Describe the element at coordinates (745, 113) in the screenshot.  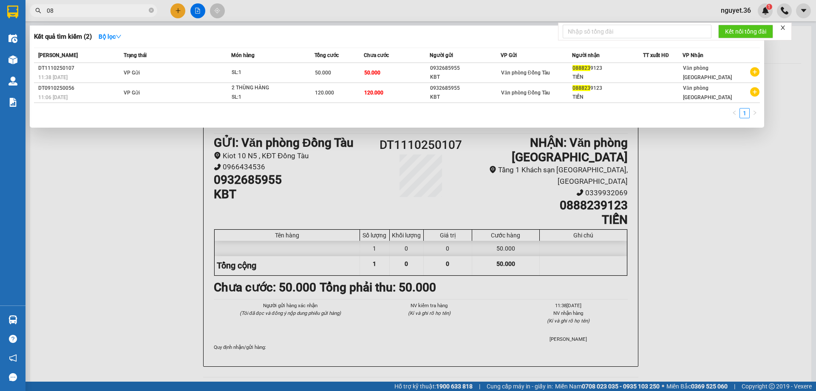
I see `a: 1` at that location.